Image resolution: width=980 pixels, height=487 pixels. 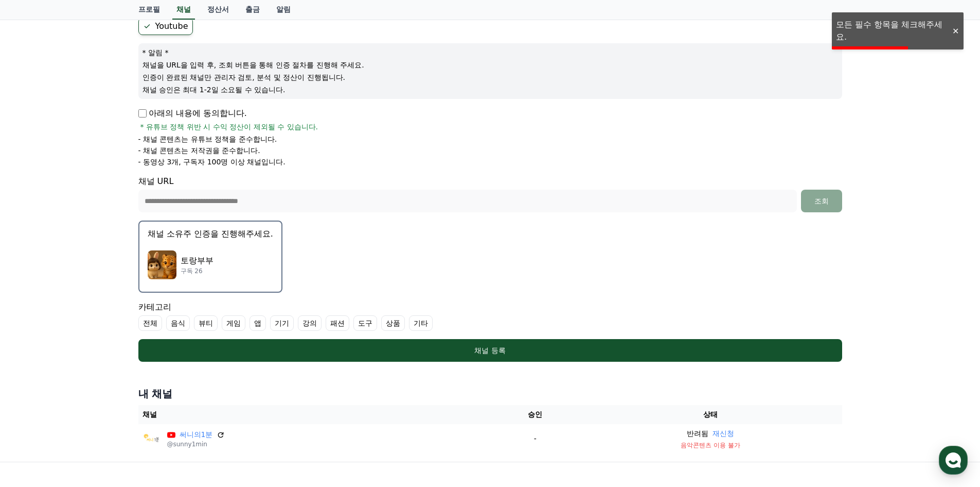 I want to click on img: 토랑부부, so click(x=162, y=265).